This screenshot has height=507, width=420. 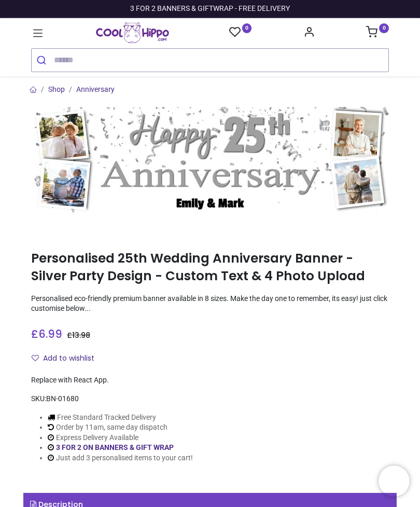 I want to click on span: 6.99, so click(x=50, y=333).